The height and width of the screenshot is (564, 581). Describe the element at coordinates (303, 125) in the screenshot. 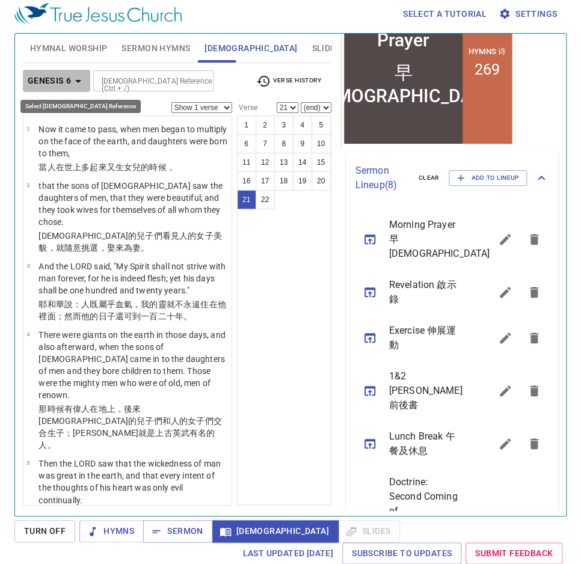

I see `button: 4` at that location.